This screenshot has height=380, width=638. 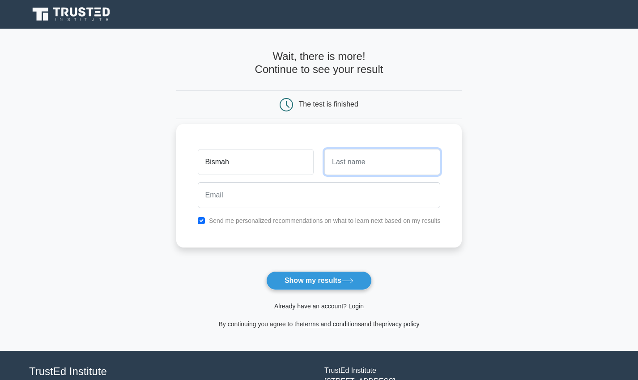 What do you see at coordinates (319, 306) in the screenshot?
I see `a: Already have an account? Login` at bounding box center [319, 306].